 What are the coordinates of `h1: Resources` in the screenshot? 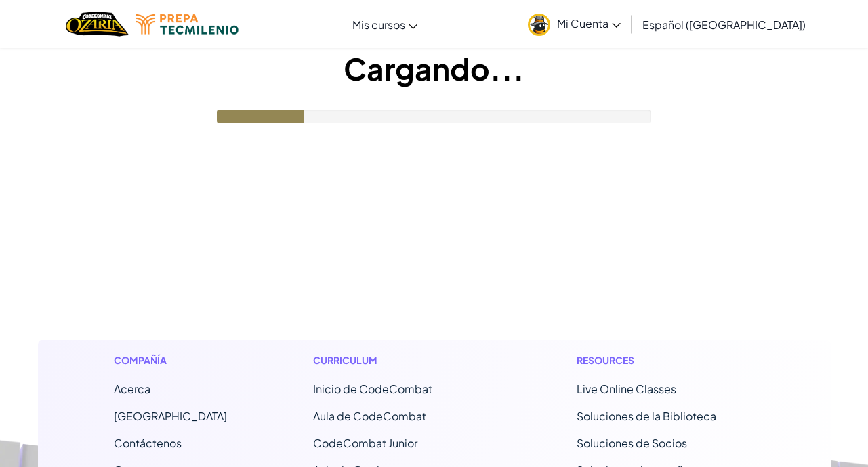 It's located at (665, 360).